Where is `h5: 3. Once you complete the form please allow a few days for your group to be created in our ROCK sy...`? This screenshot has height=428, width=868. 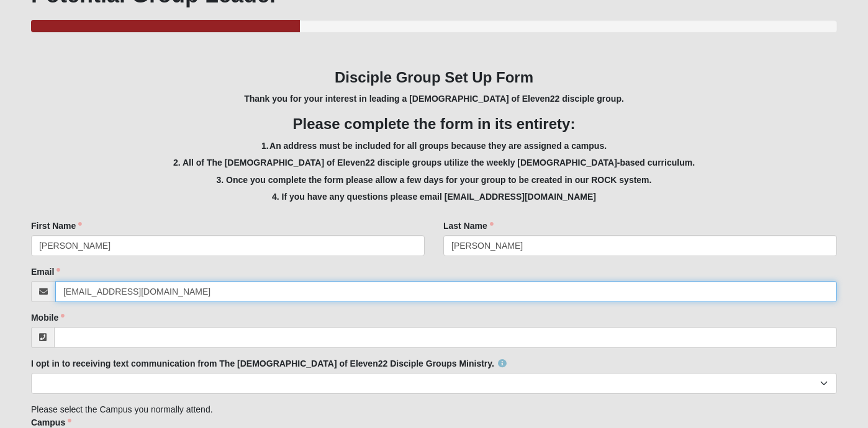
h5: 3. Once you complete the form please allow a few days for your group to be created in our ROCK sy... is located at coordinates (434, 180).